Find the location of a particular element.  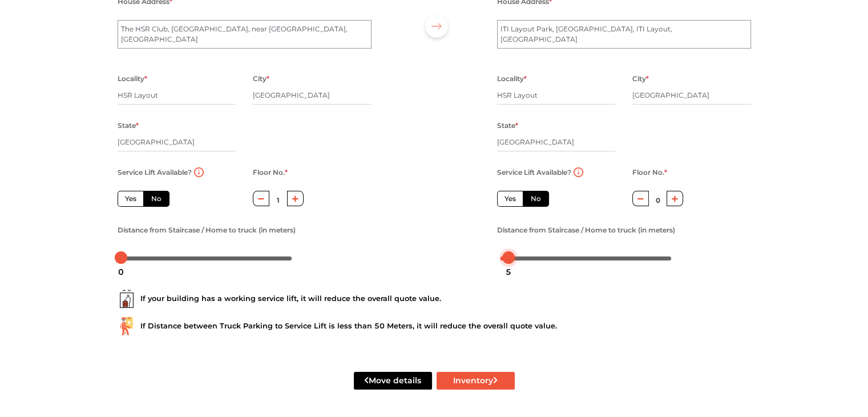

div: 0 is located at coordinates (121, 272).